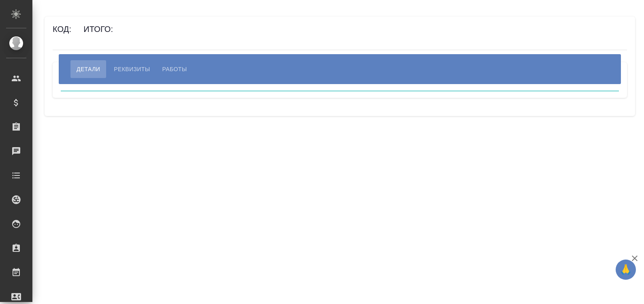 The width and height of the screenshot is (644, 304). Describe the element at coordinates (64, 29) in the screenshot. I see `h6: Код:` at that location.